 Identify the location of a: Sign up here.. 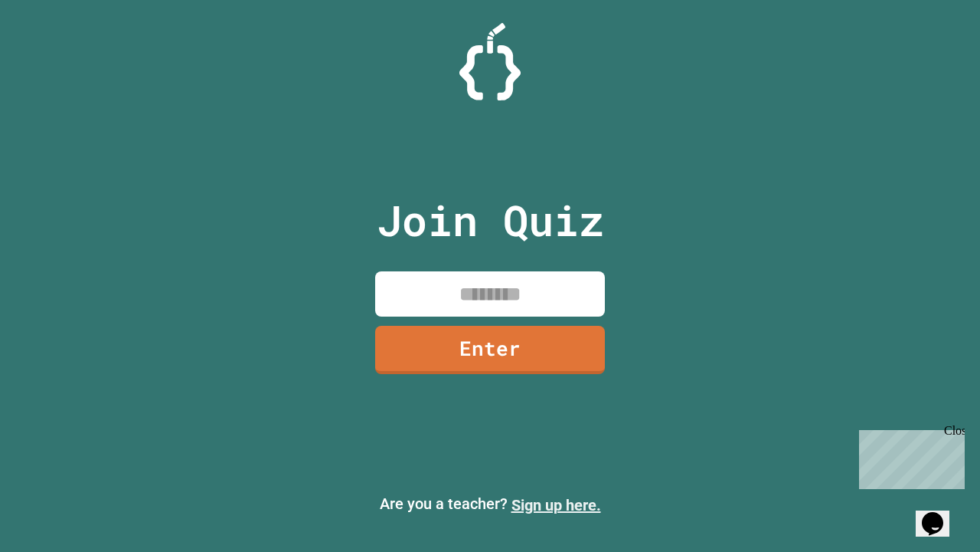
(556, 505).